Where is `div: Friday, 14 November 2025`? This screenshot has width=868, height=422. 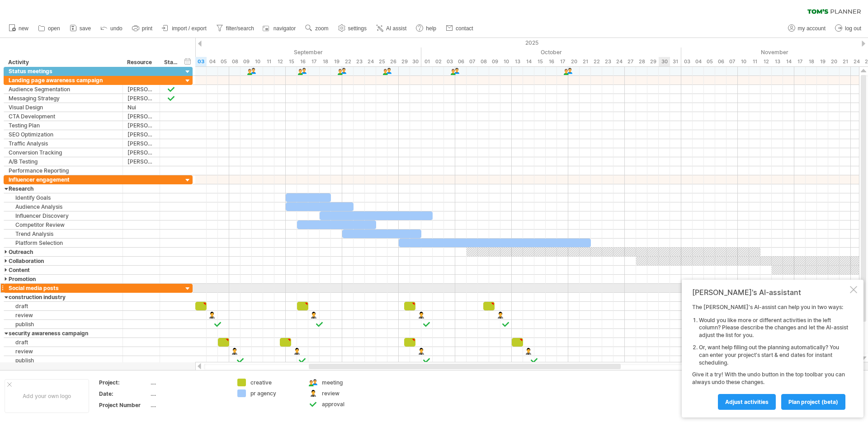
div: Friday, 14 November 2025 is located at coordinates (788, 61).